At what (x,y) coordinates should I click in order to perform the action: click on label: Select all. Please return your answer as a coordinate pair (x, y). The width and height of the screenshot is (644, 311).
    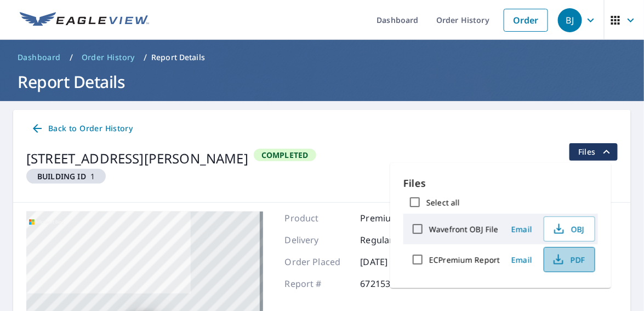
    Looking at the image, I should click on (443, 203).